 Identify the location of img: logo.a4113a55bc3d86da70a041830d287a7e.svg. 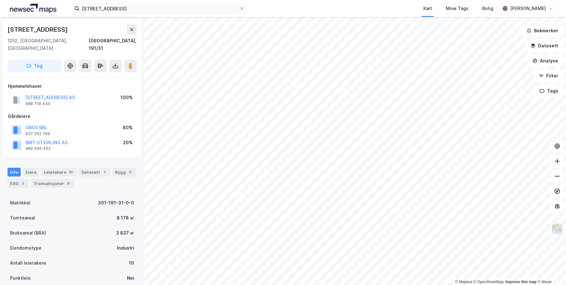
(33, 8).